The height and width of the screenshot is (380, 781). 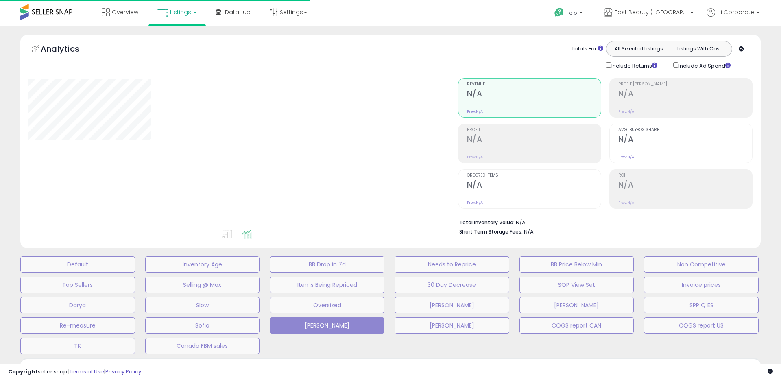 I want to click on button: Needs to Reprice, so click(x=452, y=265).